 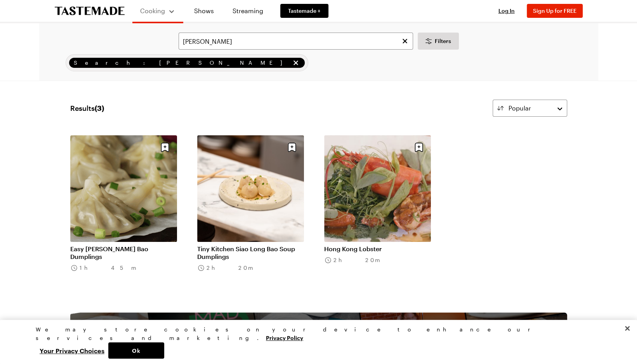 What do you see at coordinates (296, 63) in the screenshot?
I see `button: remove Search: xiao` at bounding box center [296, 63].